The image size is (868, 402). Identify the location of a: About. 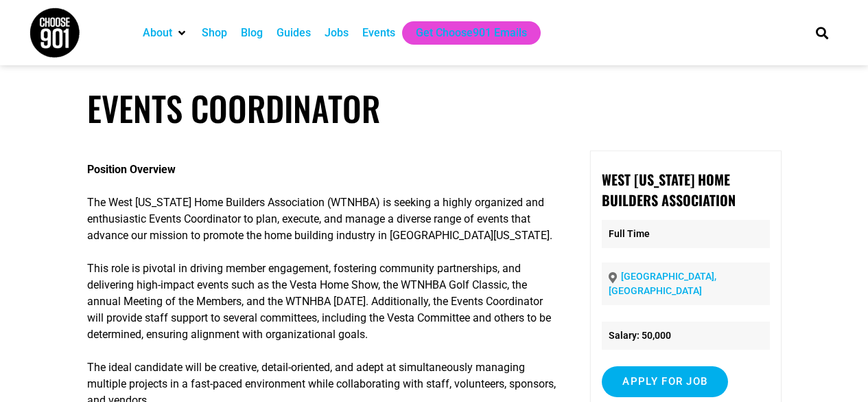
(157, 33).